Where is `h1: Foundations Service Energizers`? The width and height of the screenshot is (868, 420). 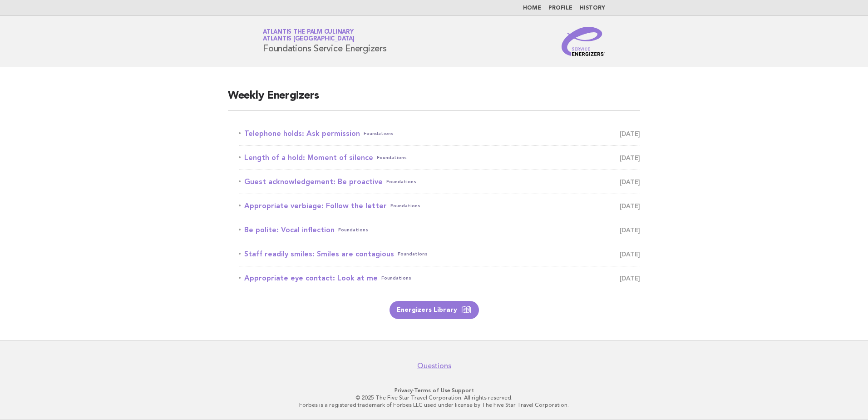
h1: Foundations Service Energizers is located at coordinates (325, 42).